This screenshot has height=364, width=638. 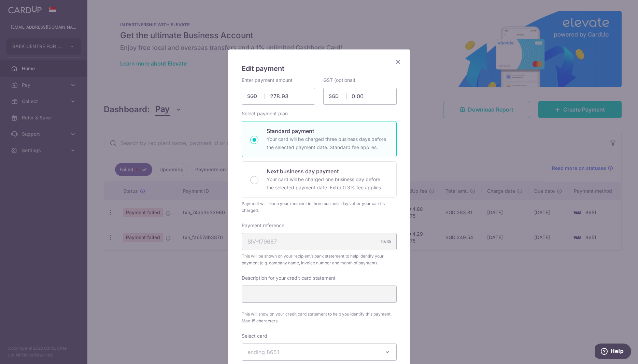 I want to click on button: ending 8651, so click(x=319, y=352).